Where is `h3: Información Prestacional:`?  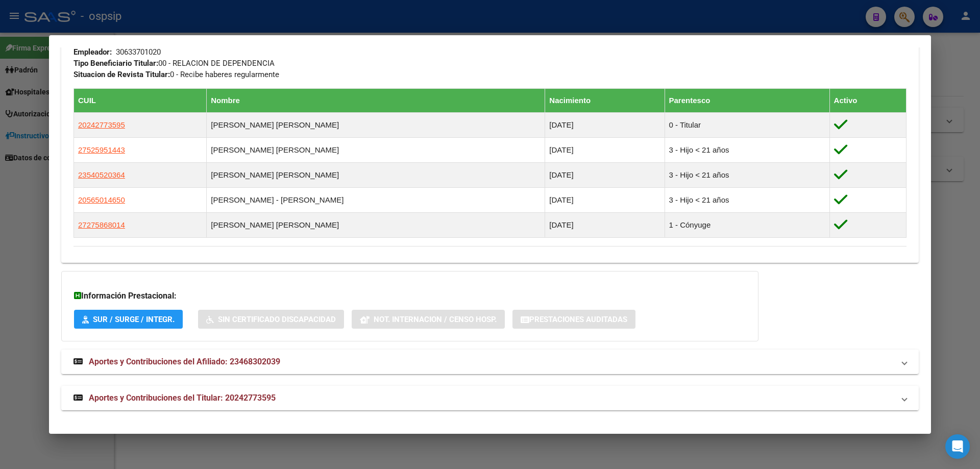 h3: Información Prestacional: is located at coordinates (410, 296).